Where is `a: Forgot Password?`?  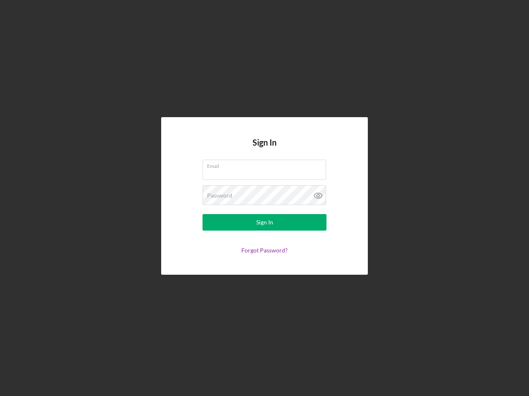 a: Forgot Password? is located at coordinates (264, 250).